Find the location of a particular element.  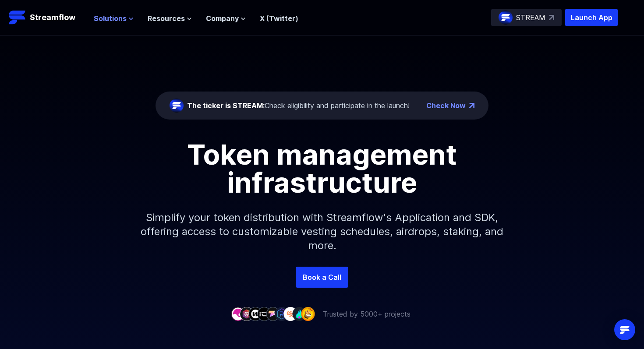

img: company-9 is located at coordinates (308, 314).